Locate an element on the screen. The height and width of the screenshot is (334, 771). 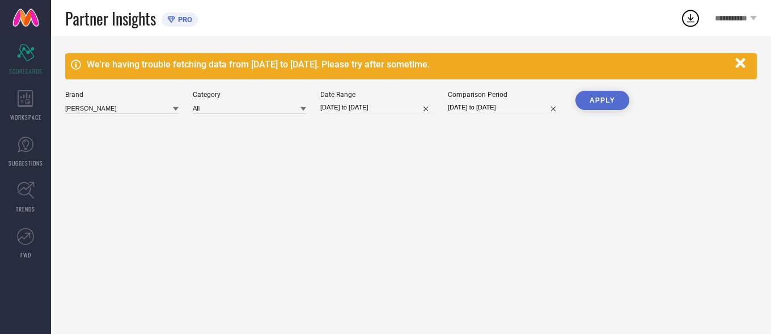
input: Select comparison period is located at coordinates (504, 107).